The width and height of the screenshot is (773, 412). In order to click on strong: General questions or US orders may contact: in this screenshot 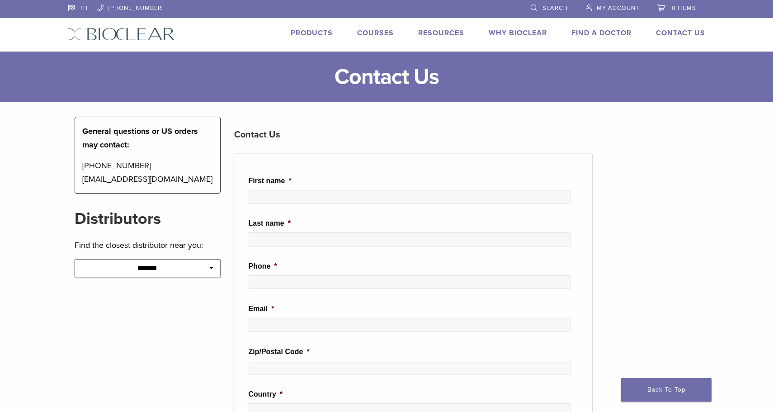, I will do `click(140, 138)`.